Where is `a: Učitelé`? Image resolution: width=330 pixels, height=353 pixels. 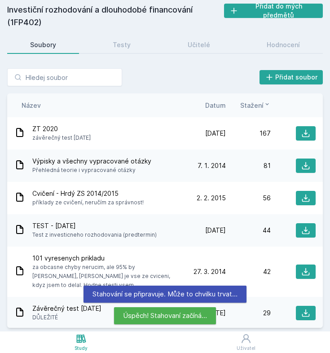
a: Učitelé is located at coordinates (199, 45).